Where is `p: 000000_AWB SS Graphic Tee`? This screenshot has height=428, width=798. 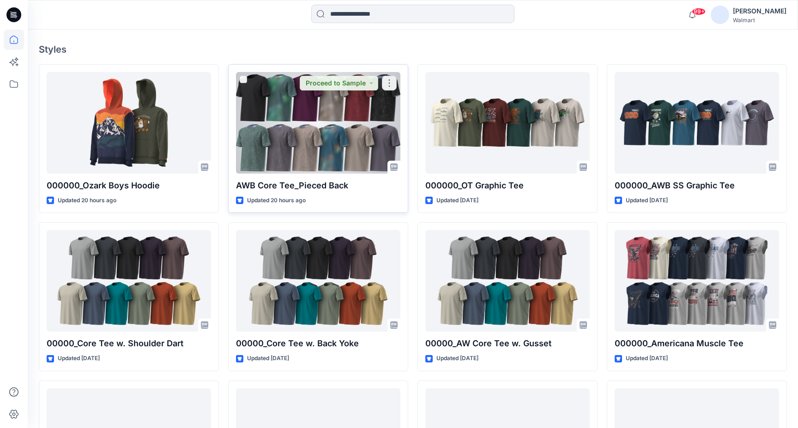
p: 000000_AWB SS Graphic Tee is located at coordinates (697, 186).